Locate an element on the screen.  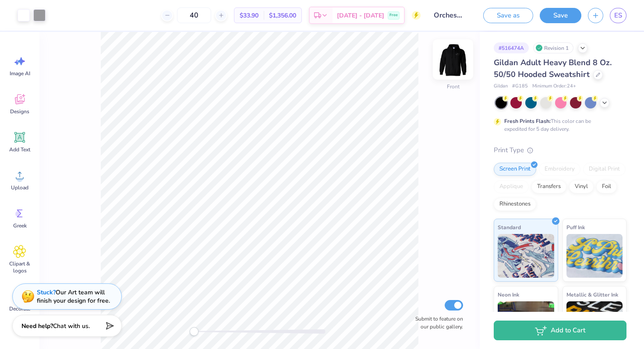
span: Chat with us. is located at coordinates (71, 326).